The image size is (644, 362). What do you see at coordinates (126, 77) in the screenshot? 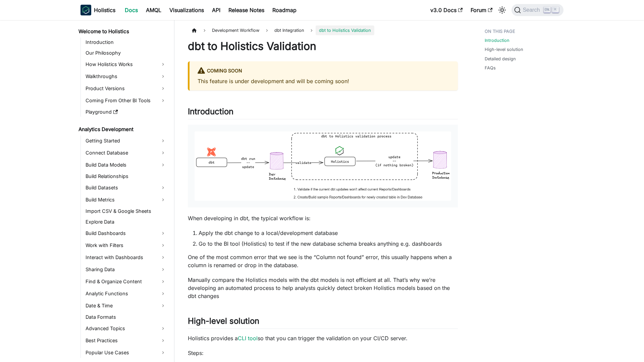
I see `a: Walkthroughs` at bounding box center [126, 77].